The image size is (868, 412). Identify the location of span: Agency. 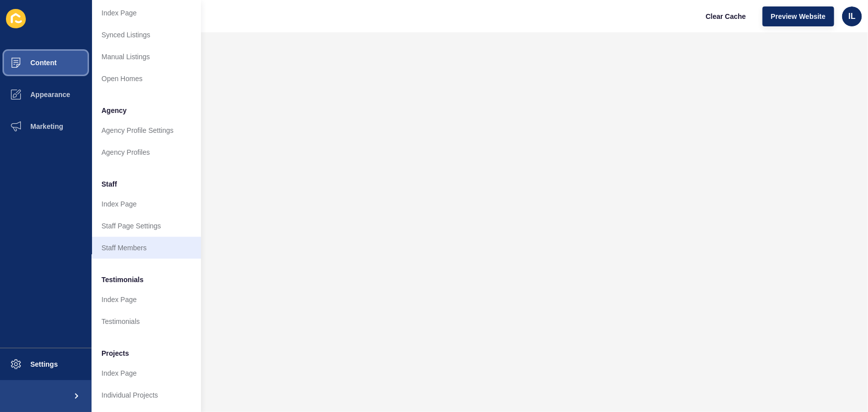
(114, 110).